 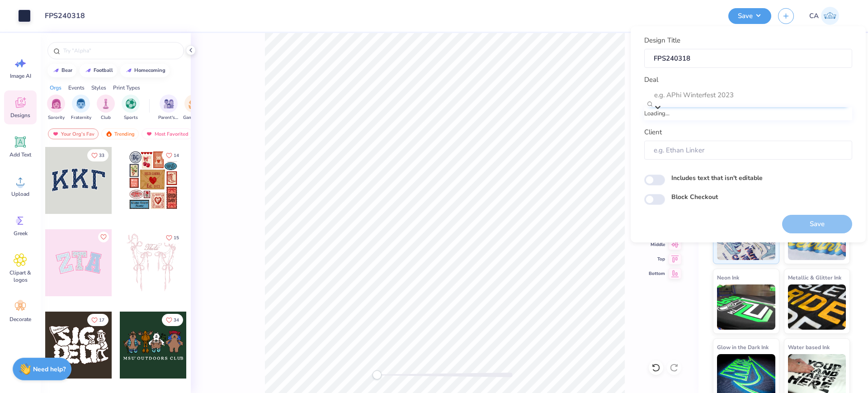 I want to click on span: 14, so click(x=176, y=156).